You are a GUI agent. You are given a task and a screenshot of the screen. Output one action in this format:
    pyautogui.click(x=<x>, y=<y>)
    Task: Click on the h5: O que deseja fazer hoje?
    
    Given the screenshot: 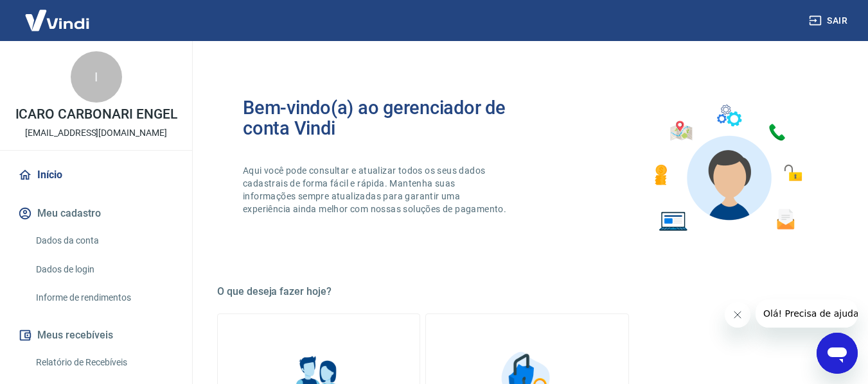 What is the action you would take?
    pyautogui.click(x=527, y=292)
    